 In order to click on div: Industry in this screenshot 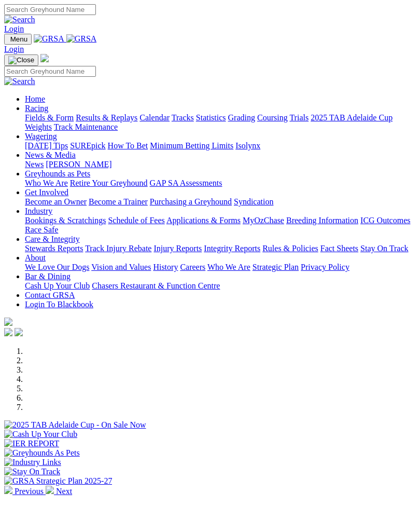, I will do `click(221, 226)`.